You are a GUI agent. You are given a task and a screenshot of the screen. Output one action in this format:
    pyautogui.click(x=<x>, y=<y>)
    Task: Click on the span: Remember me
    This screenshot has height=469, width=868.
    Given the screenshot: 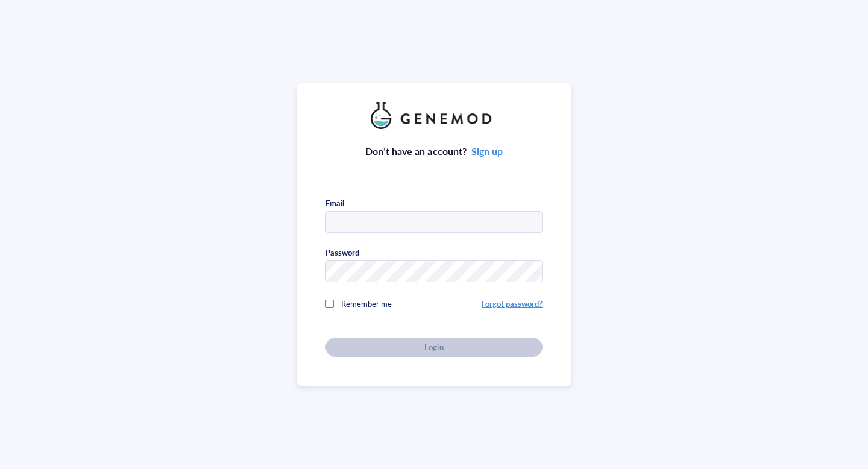 What is the action you would take?
    pyautogui.click(x=367, y=303)
    